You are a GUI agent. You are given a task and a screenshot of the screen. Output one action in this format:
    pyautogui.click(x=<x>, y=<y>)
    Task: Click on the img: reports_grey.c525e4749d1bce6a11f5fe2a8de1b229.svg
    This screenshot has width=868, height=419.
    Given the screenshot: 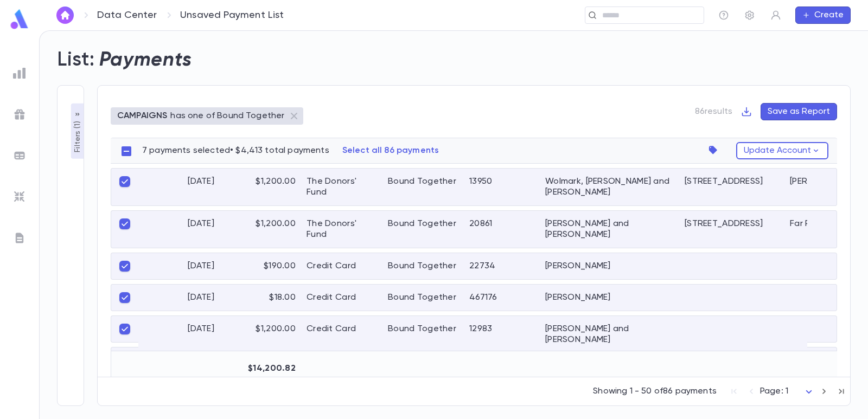 What is the action you would take?
    pyautogui.click(x=20, y=74)
    